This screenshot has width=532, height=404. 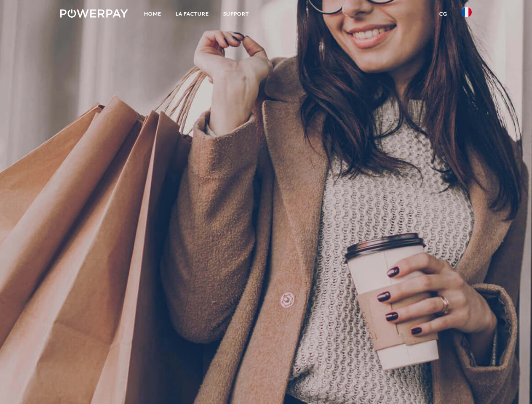 I want to click on a: LA FACTURE, so click(x=192, y=14).